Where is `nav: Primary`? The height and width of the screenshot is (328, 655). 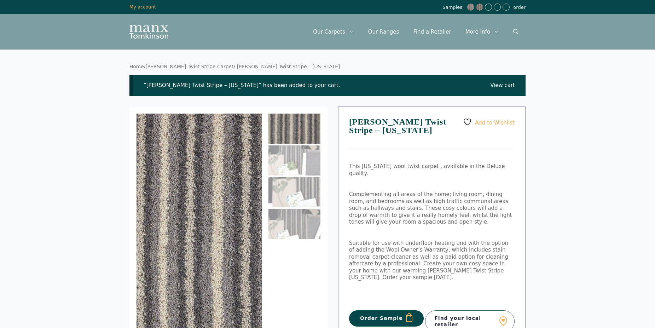
nav: Primary is located at coordinates (416, 32).